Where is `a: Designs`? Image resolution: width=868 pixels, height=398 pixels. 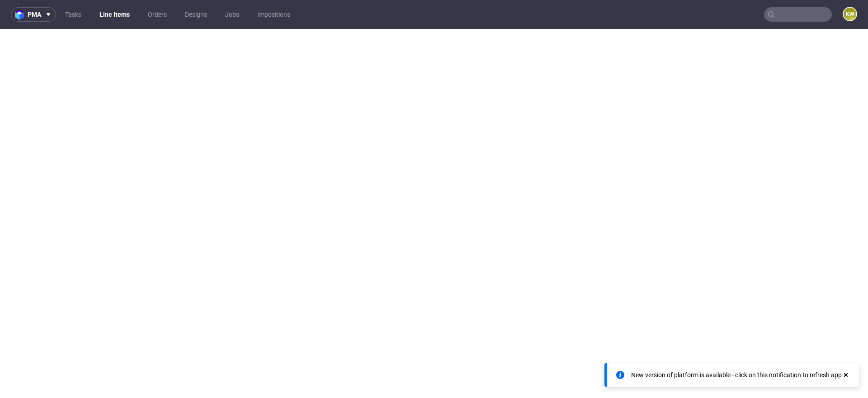
a: Designs is located at coordinates (196, 15).